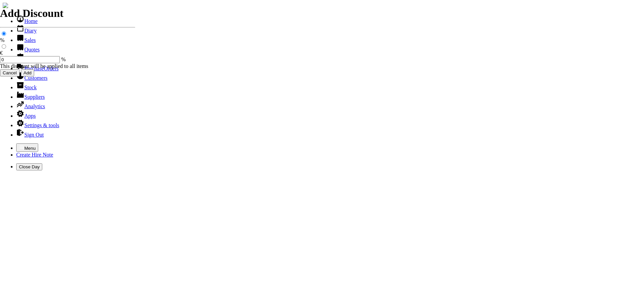 The image size is (644, 308). Describe the element at coordinates (26, 87) in the screenshot. I see `a: Stock` at that location.